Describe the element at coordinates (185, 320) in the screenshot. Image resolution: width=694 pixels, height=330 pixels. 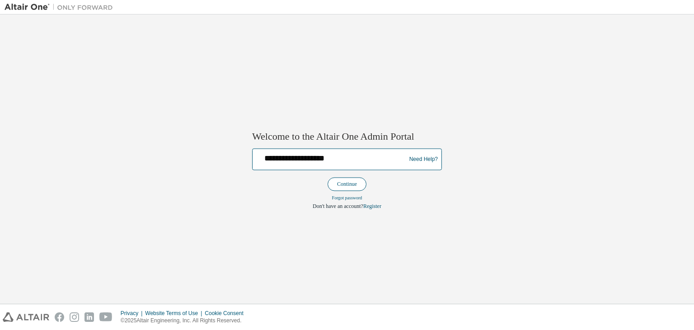
I see `p: © 2025 Altair Engineering, Inc. All Rights Reserved.` at that location.